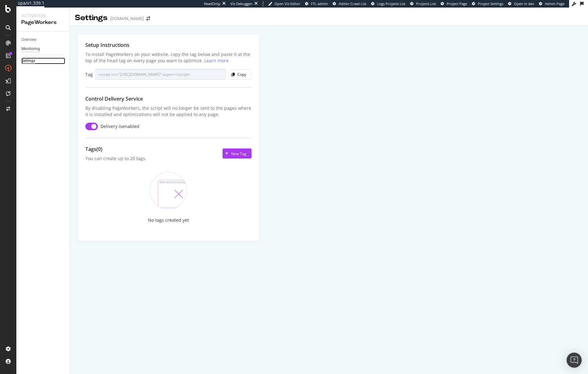 The image size is (588, 374). I want to click on a: Project Settings, so click(488, 4).